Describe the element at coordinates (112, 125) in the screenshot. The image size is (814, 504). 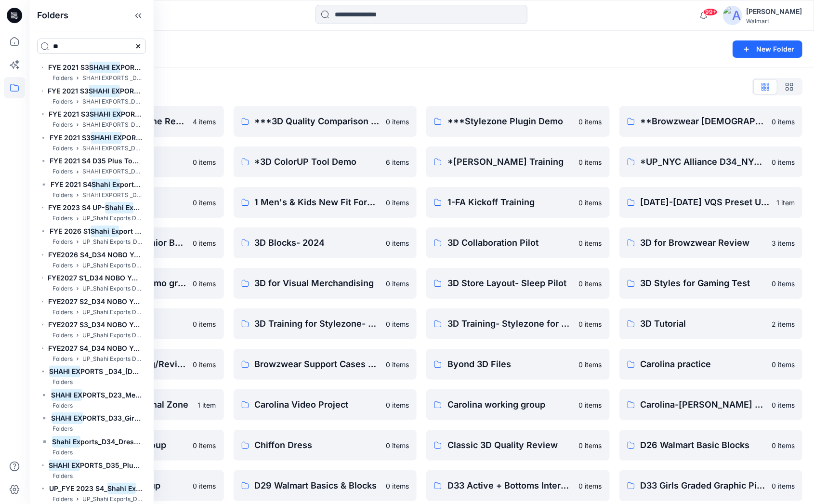
I see `p: SHAHI EXPORTS_D23_Men's Tops` at that location.